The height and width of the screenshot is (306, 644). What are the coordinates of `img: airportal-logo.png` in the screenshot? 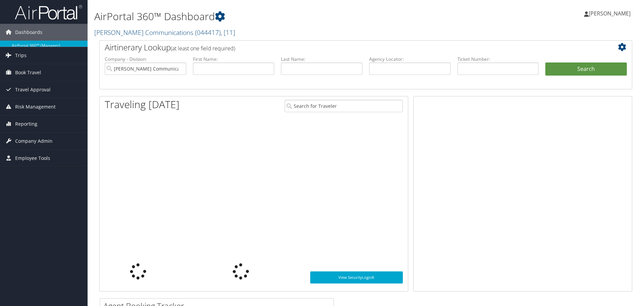 It's located at (49, 12).